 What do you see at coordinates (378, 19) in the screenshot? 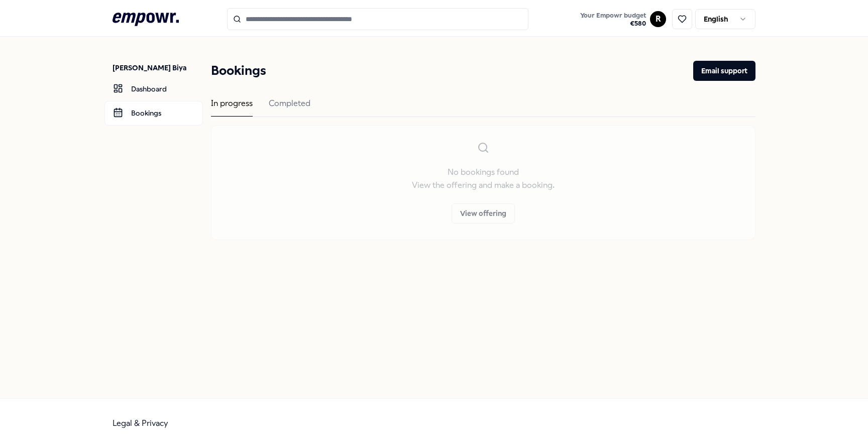
I see `input: Search for products, categories or subcategories` at bounding box center [378, 19].